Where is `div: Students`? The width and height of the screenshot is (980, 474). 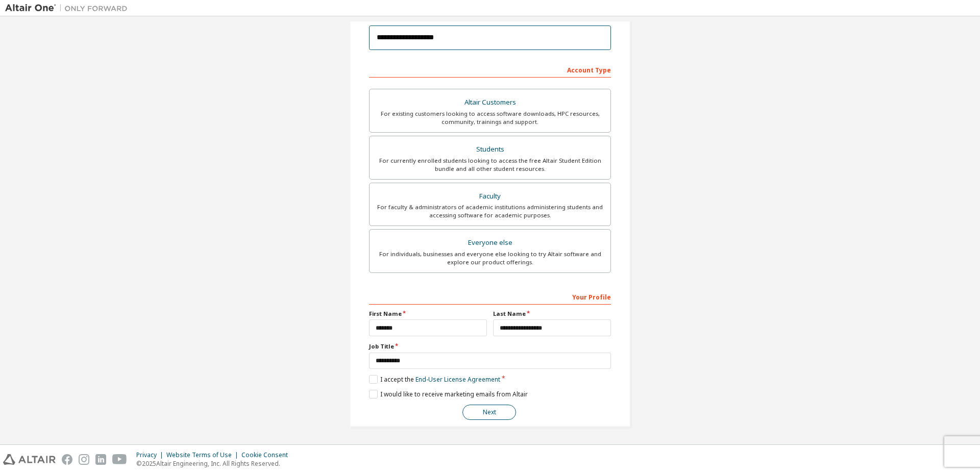
div: Students is located at coordinates (490, 149).